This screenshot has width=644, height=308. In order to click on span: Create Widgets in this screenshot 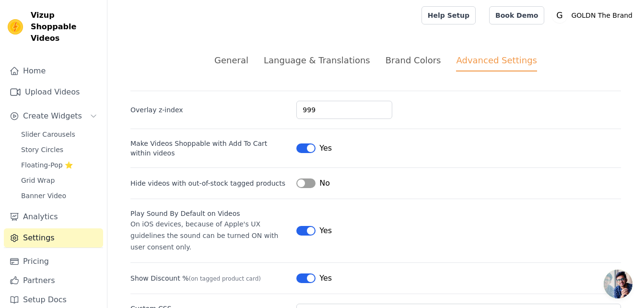, I will do `click(53, 116)`.